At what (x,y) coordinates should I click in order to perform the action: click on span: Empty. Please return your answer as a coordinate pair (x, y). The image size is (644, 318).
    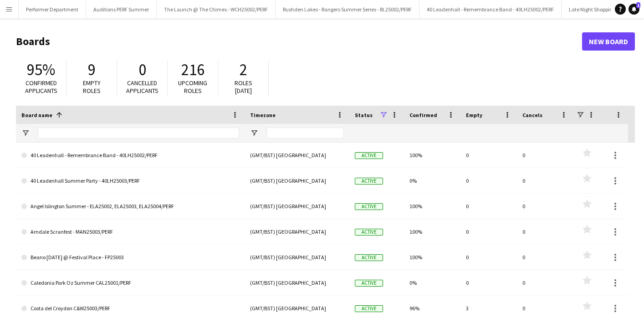
    Looking at the image, I should click on (474, 115).